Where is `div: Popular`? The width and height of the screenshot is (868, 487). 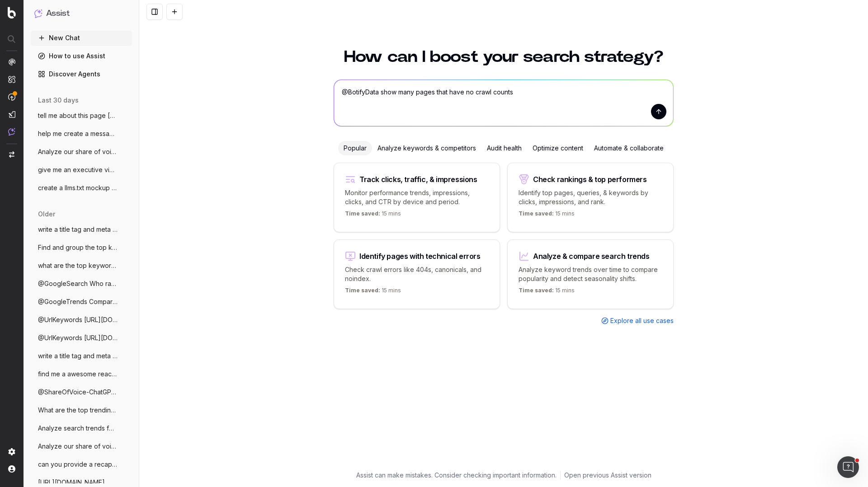
div: Popular is located at coordinates (355, 148).